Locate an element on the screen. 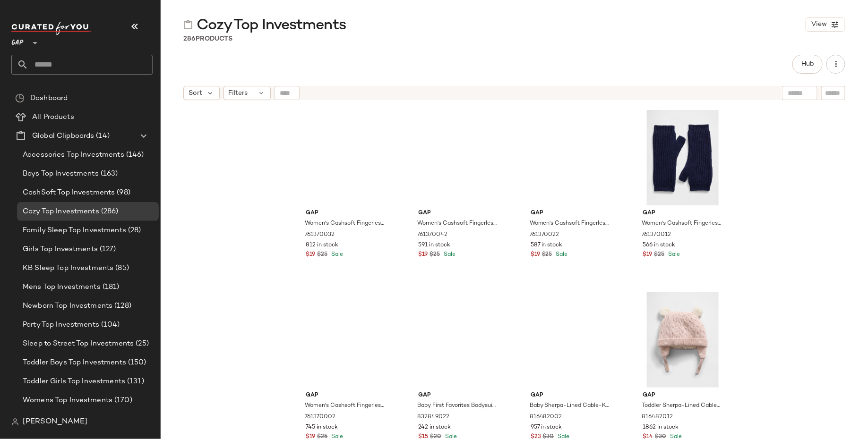  span: Womens Top Investments is located at coordinates (67, 400).